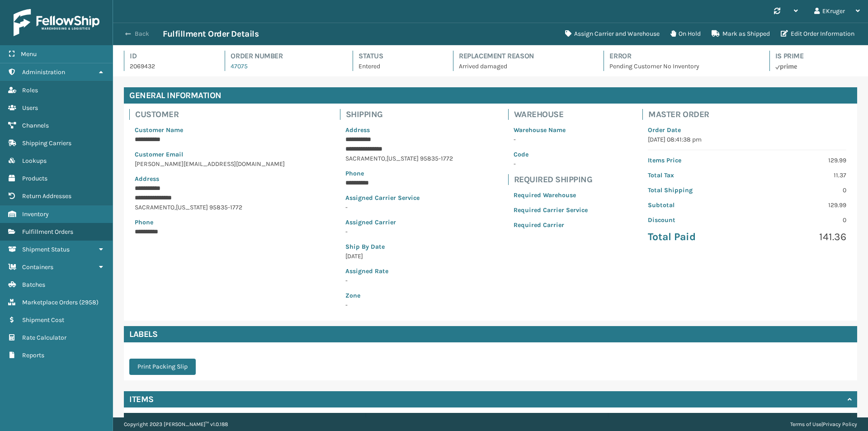 This screenshot has width=868, height=431. Describe the element at coordinates (169, 66) in the screenshot. I see `p: 2069432` at that location.